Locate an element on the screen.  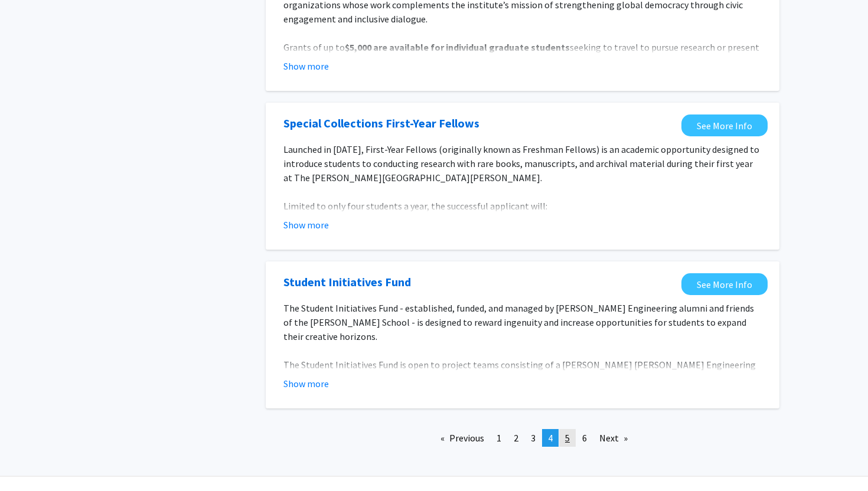
p: Limited to only four students a year, the successful applicant will: is located at coordinates (522, 206).